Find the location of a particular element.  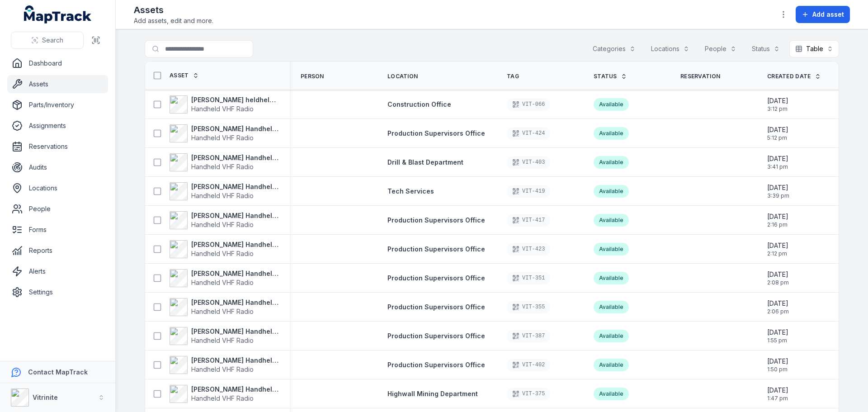

button: Search is located at coordinates (47, 40).